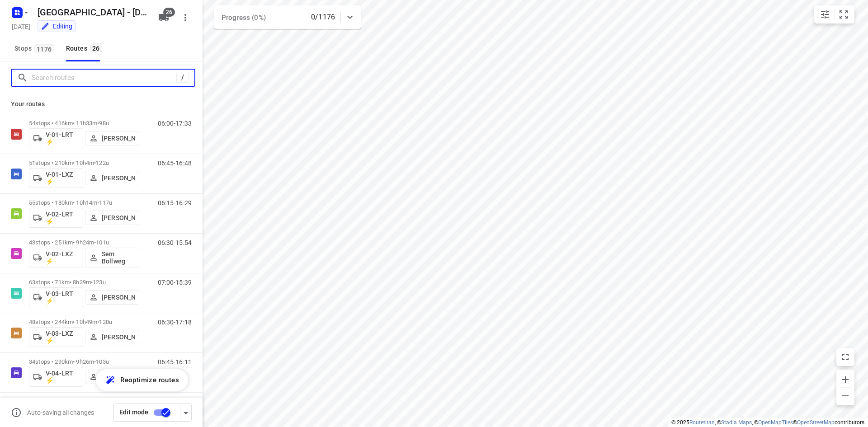 This screenshot has width=868, height=427. What do you see at coordinates (63, 138) in the screenshot?
I see `p: V-01-LRT ⚡` at bounding box center [63, 138].